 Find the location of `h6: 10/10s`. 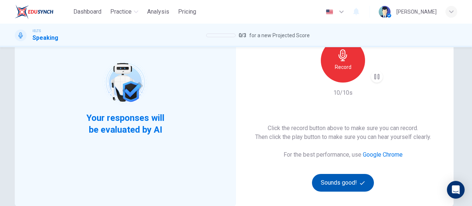

h6: 10/10s is located at coordinates (343, 93).